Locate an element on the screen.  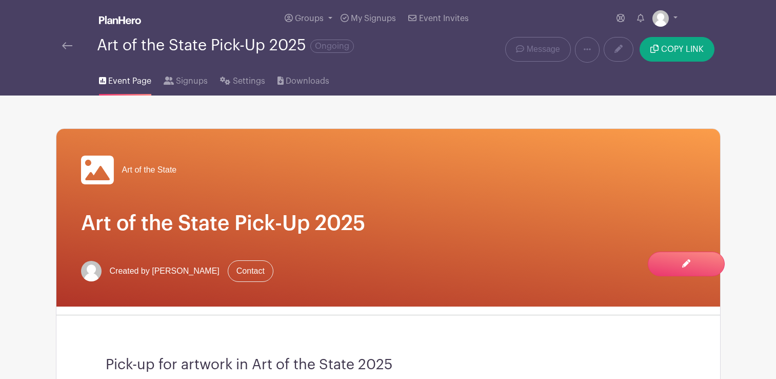
span: Ongoing is located at coordinates (332, 46).